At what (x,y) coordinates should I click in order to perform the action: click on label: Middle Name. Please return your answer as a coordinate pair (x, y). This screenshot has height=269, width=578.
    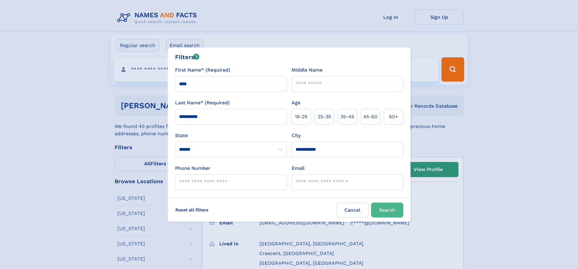
    Looking at the image, I should click on (307, 70).